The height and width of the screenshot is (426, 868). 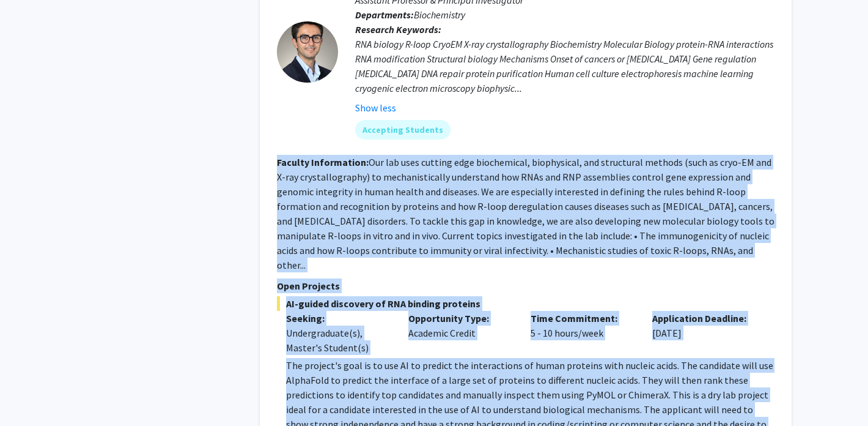 What do you see at coordinates (583, 318) in the screenshot?
I see `p: Time Commitment:` at bounding box center [583, 318].